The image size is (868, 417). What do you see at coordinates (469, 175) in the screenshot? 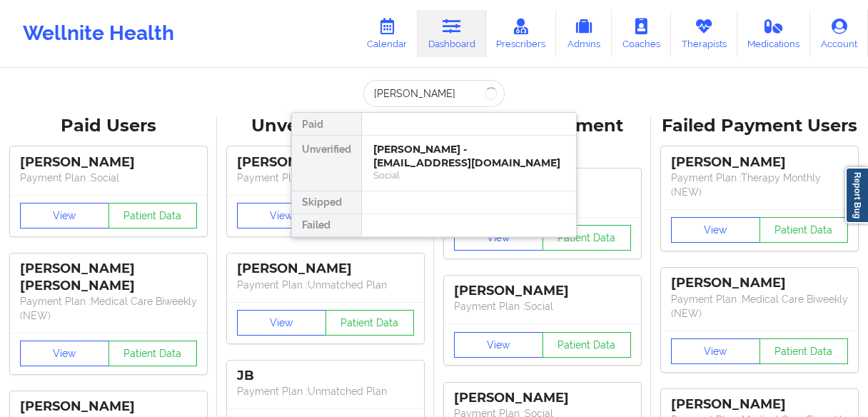
I see `div: Social` at bounding box center [469, 175].